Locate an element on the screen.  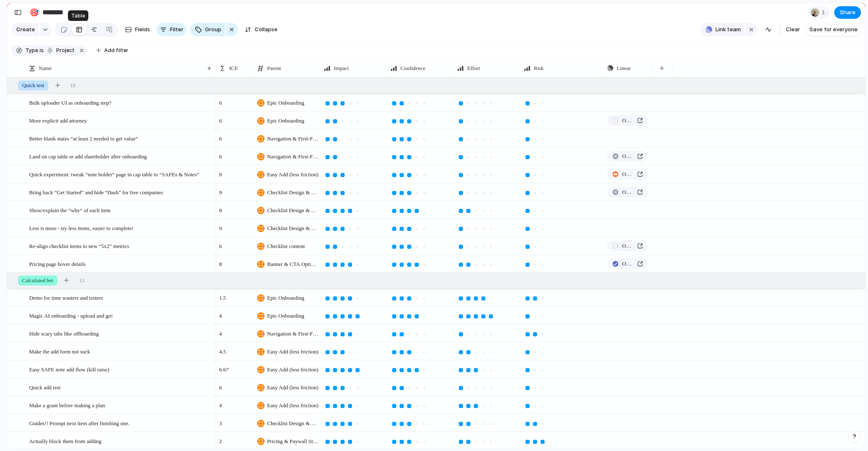
span: ICE is located at coordinates (233, 68).